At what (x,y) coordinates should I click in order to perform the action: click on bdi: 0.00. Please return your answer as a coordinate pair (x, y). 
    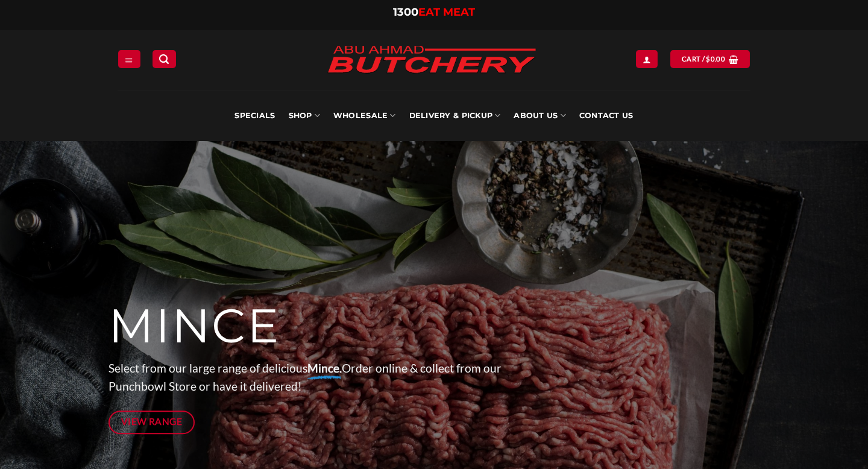
    Looking at the image, I should click on (716, 59).